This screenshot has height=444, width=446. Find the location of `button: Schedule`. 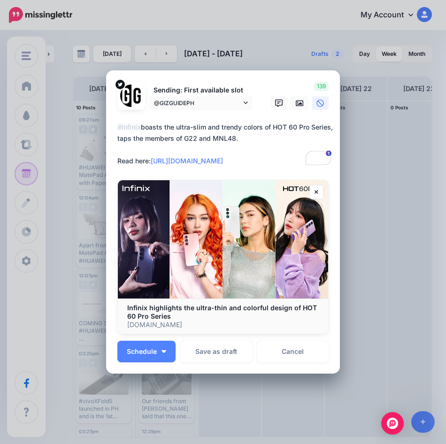

button: Schedule is located at coordinates (146, 351).